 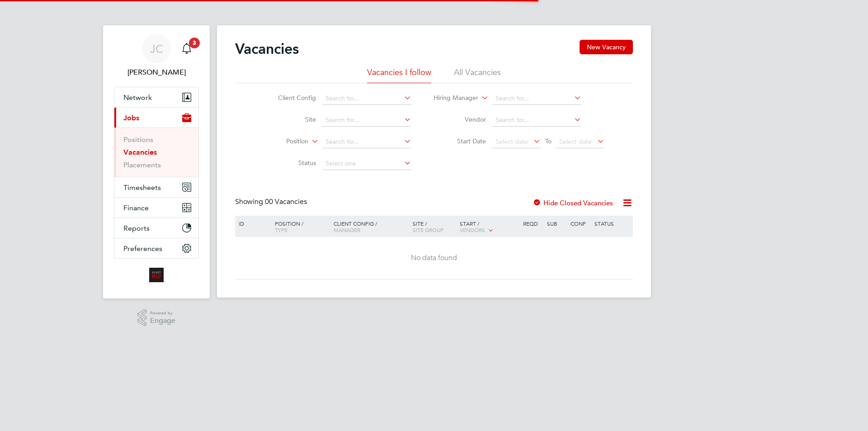 I want to click on div: Status, so click(x=612, y=223).